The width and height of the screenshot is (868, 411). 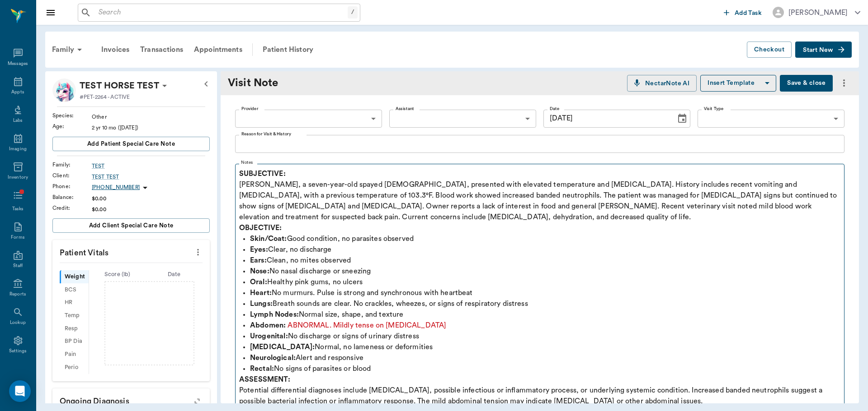 I want to click on a: TEST TEST, so click(x=151, y=177).